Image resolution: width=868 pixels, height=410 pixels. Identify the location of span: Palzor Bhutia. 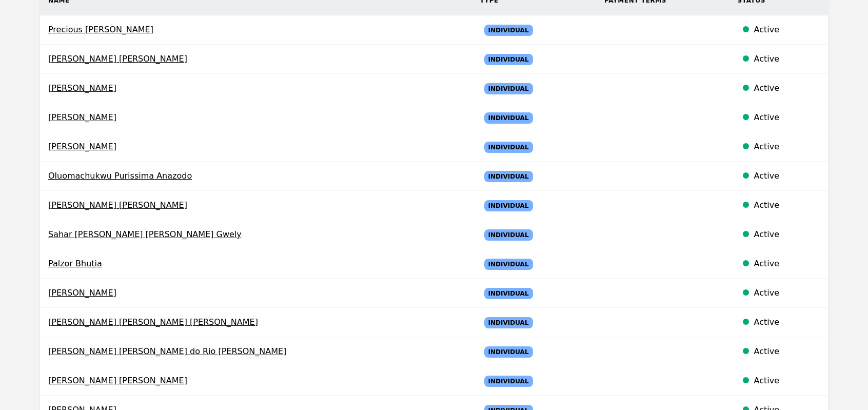
(256, 264).